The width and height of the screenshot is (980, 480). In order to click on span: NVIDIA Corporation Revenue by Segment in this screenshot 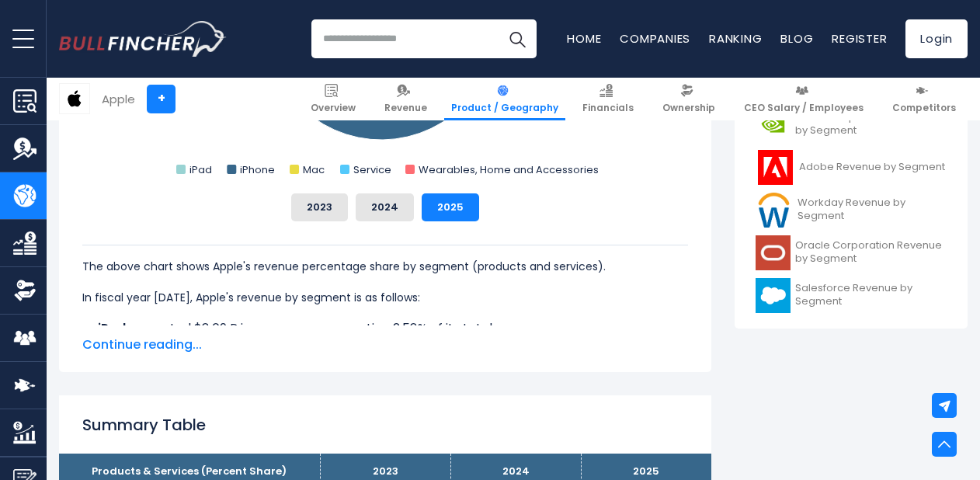, I will do `click(870, 124)`.